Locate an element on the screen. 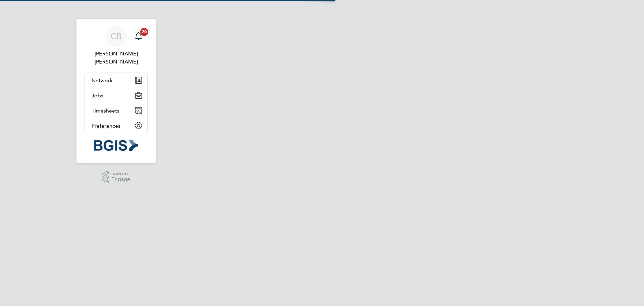 The width and height of the screenshot is (644, 306). a: 20 is located at coordinates (139, 36).